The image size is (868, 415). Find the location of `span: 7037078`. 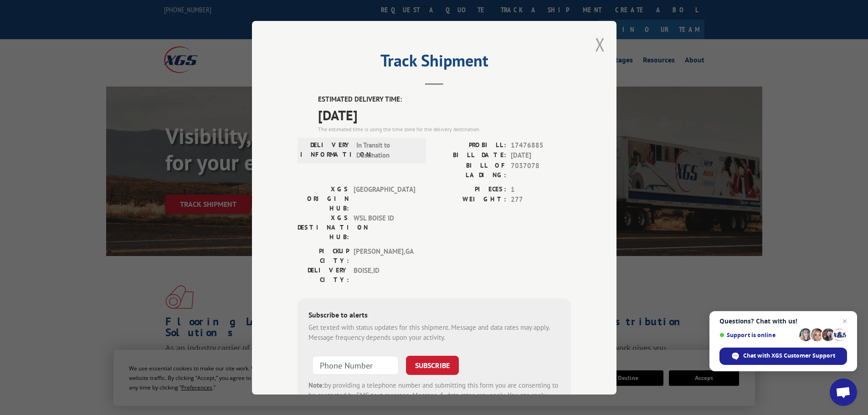

span: 7037078 is located at coordinates (541, 170).